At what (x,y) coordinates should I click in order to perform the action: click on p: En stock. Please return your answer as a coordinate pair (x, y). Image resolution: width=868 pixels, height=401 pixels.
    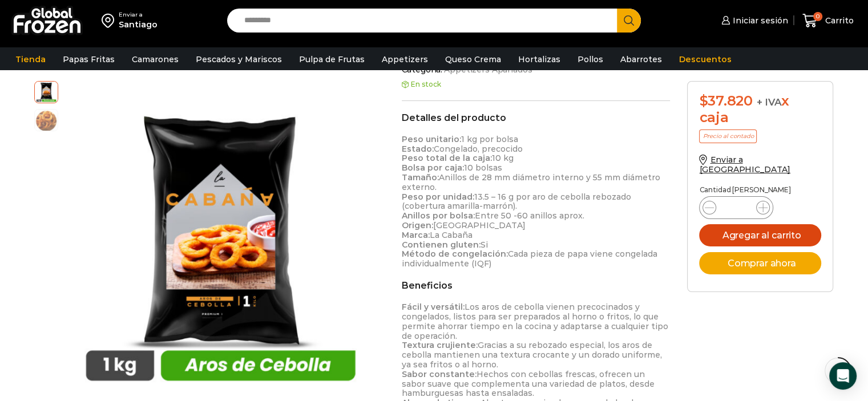
    Looking at the image, I should click on (536, 84).